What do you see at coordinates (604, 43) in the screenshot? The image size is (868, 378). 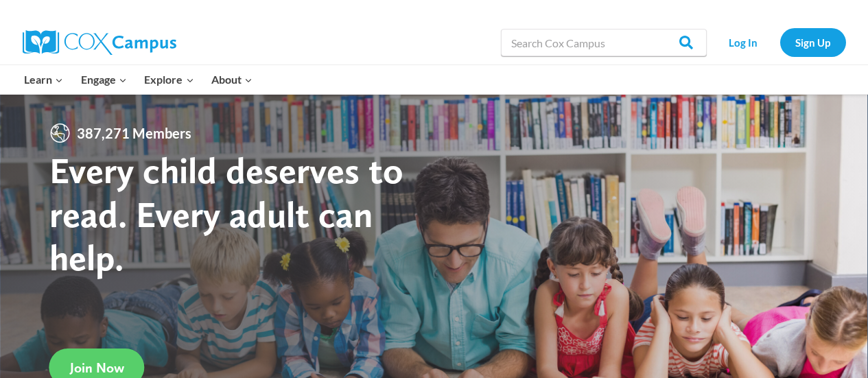 I see `input: Search Cox Campus` at bounding box center [604, 43].